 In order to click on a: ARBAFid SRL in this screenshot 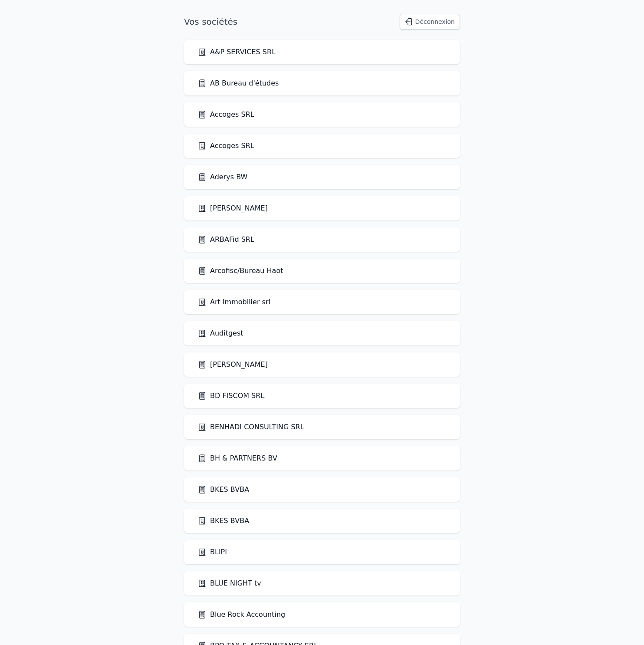, I will do `click(226, 240)`.